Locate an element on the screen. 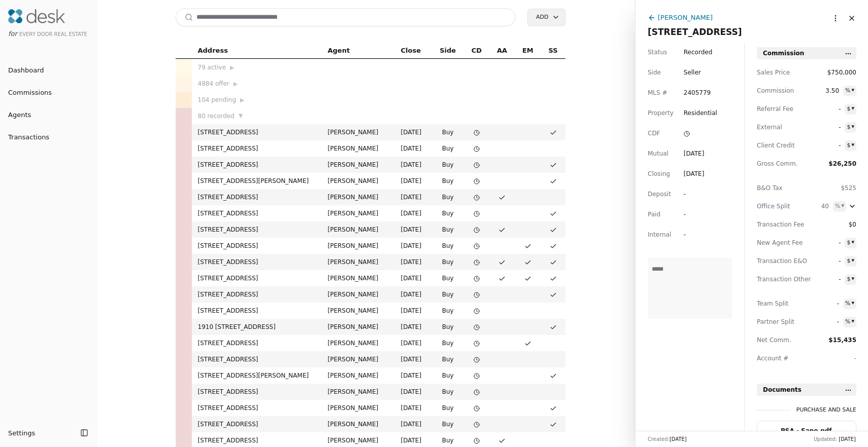  span: 2405779 is located at coordinates (697, 93).